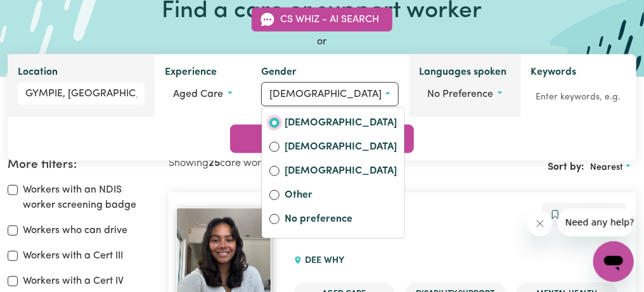 This screenshot has width=644, height=292. Describe the element at coordinates (88, 198) in the screenshot. I see `label: Workers with an NDIS worker screening badge` at that location.